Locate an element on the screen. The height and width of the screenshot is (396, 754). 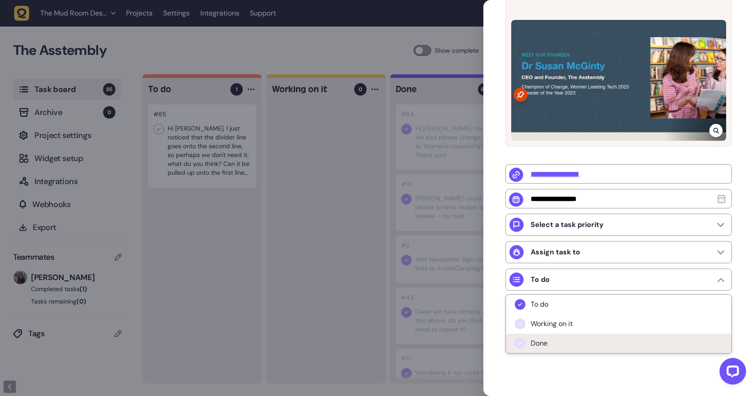
button: Open LiveChat chat widget is located at coordinates (20, 17).